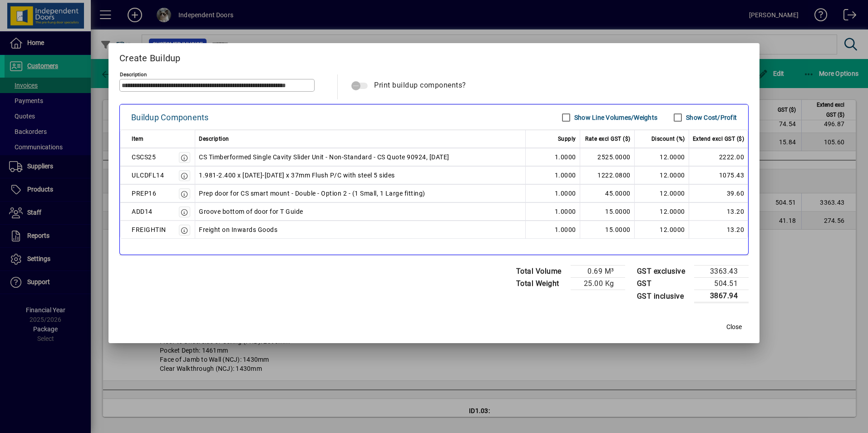  I want to click on td: 0.69 M³, so click(597, 271).